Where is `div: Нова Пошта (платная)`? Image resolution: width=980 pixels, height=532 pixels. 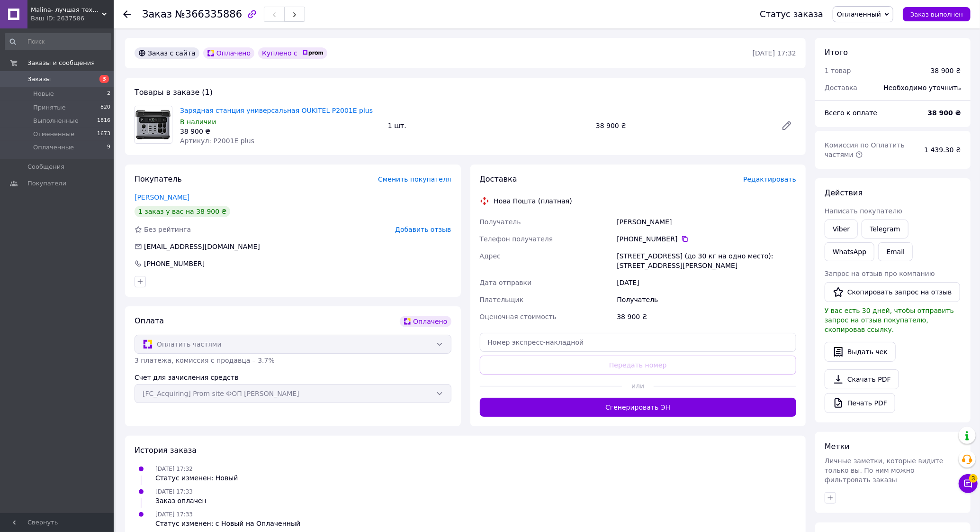
div: Нова Пошта (платная) is located at coordinates (533, 201).